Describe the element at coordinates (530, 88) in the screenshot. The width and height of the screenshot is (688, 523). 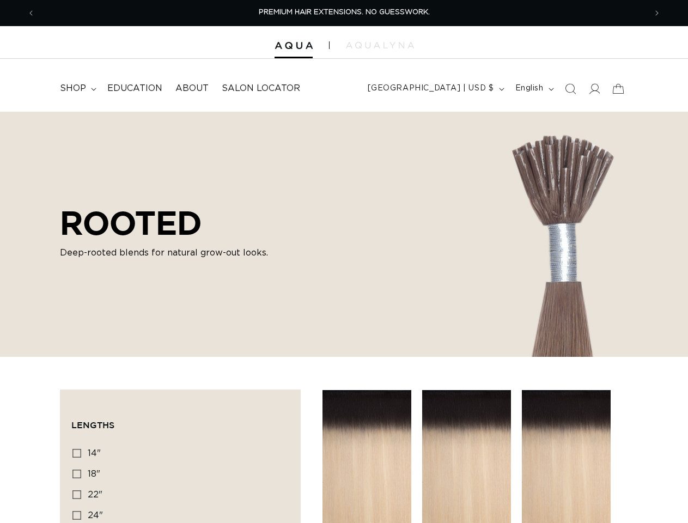
I see `span: English` at that location.